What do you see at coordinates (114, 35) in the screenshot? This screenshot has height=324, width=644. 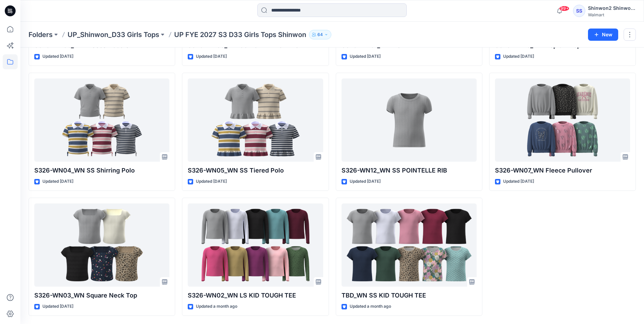 I see `p: UP_Shinwon_D33 Girls Tops` at bounding box center [114, 35].